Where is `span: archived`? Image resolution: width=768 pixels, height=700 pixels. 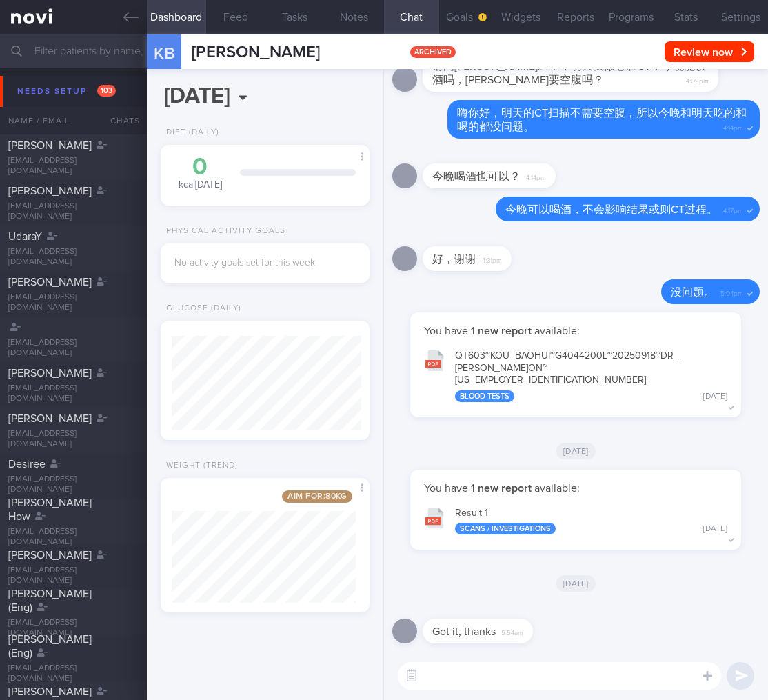 span: archived is located at coordinates (433, 52).